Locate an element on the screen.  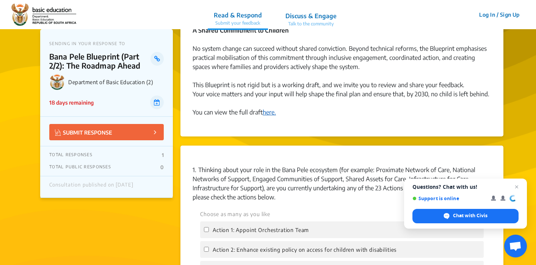
p: Read & Respond is located at coordinates (238, 15).